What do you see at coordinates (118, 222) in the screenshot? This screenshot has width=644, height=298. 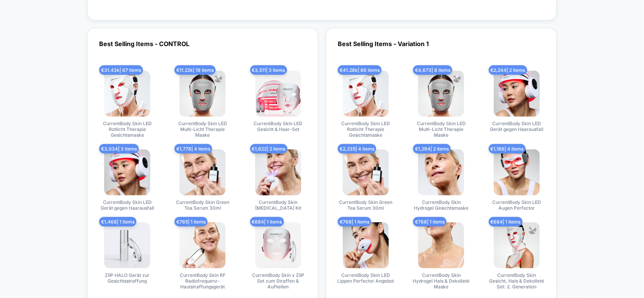 I see `span: € 1,468 | 1 items` at bounding box center [118, 222].